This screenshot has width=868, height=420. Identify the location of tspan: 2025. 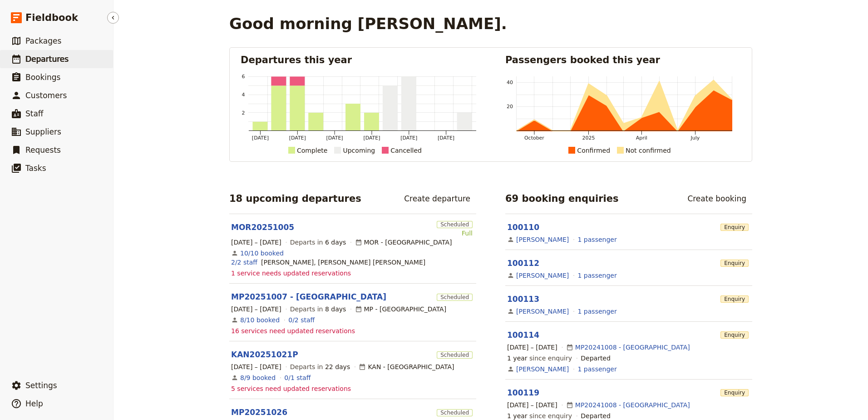
(589, 138).